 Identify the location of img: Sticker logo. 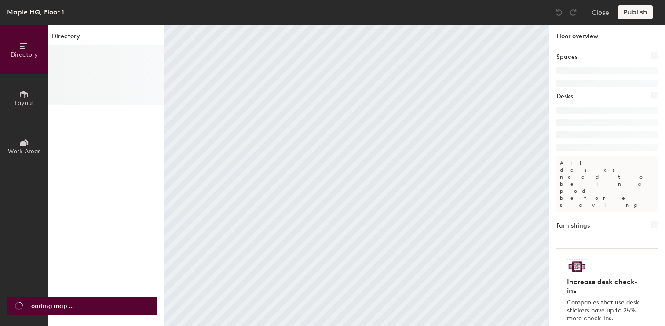
(577, 267).